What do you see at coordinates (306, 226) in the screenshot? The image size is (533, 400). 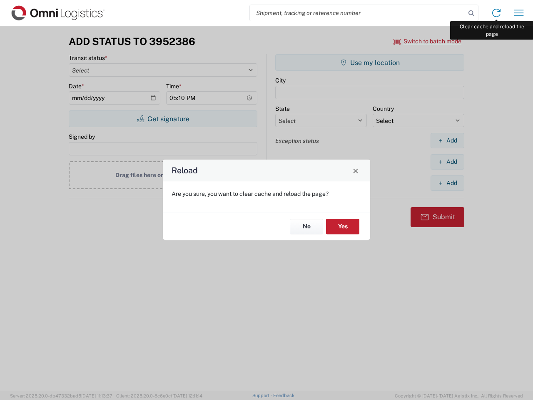 I see `button: No` at bounding box center [306, 226].